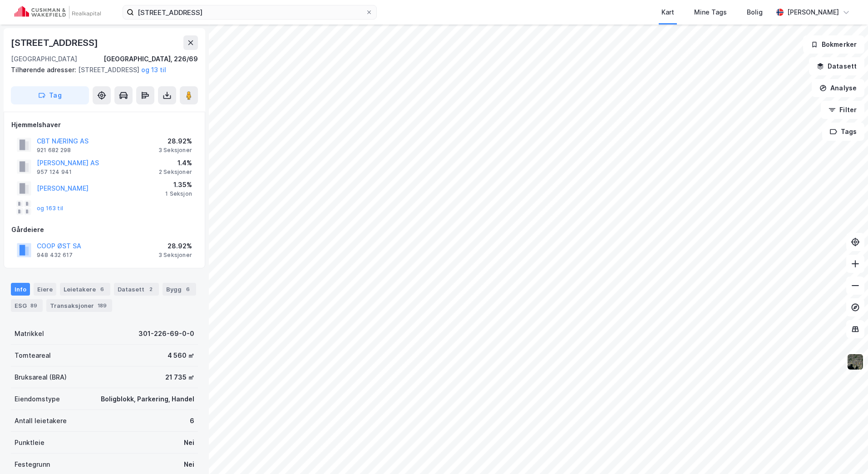  What do you see at coordinates (668, 13) in the screenshot?
I see `div: Kart` at bounding box center [668, 13].